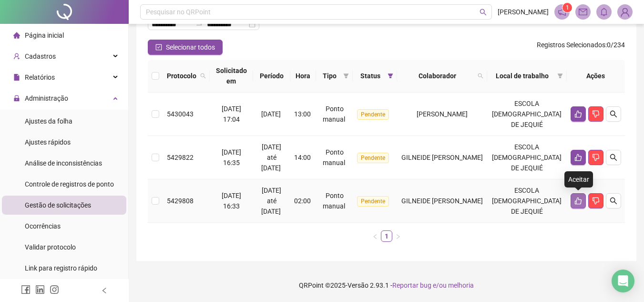 The image size is (644, 302). I want to click on span: lock, so click(16, 98).